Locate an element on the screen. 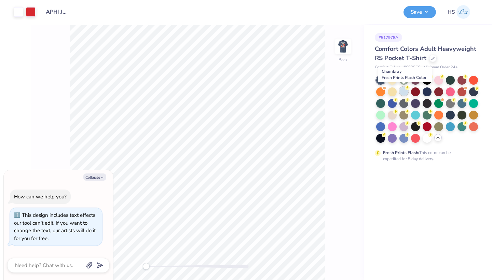  a: HS is located at coordinates (459, 12).